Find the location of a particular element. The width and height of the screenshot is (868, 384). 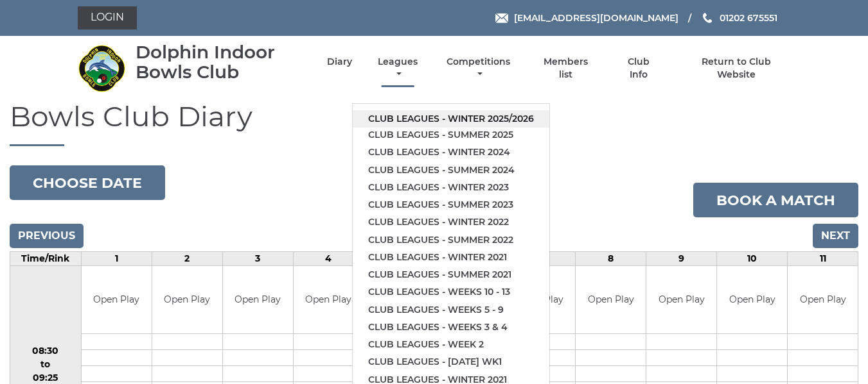

a: Members list is located at coordinates (565, 68).